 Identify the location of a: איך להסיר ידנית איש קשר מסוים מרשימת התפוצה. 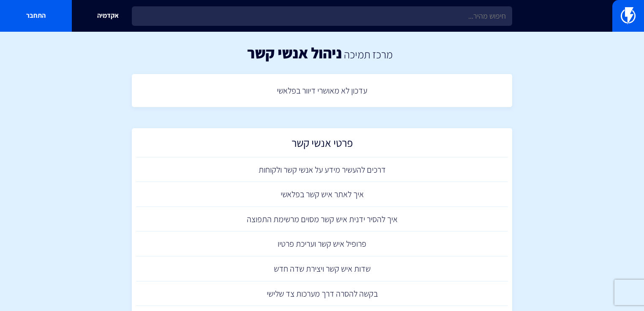
(322, 219).